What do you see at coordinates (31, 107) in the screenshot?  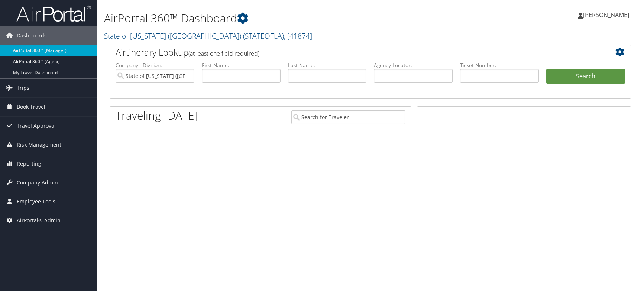 I see `span: Book Travel` at bounding box center [31, 107].